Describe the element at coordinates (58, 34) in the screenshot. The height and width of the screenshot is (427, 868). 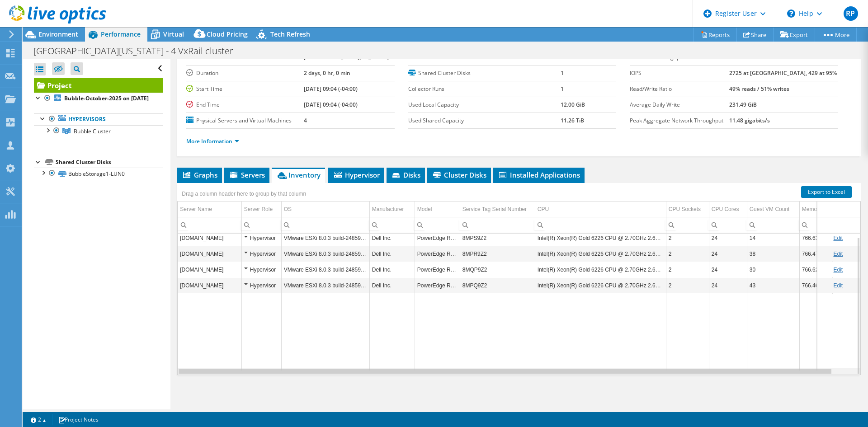
I see `span: Environment` at that location.